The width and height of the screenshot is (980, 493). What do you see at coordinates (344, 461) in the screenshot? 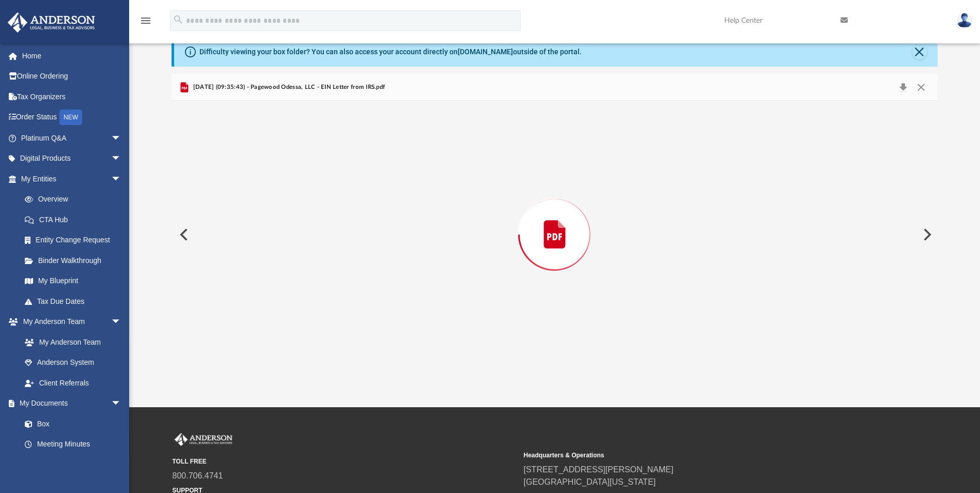
I see `small: TOLL FREE` at bounding box center [344, 461].